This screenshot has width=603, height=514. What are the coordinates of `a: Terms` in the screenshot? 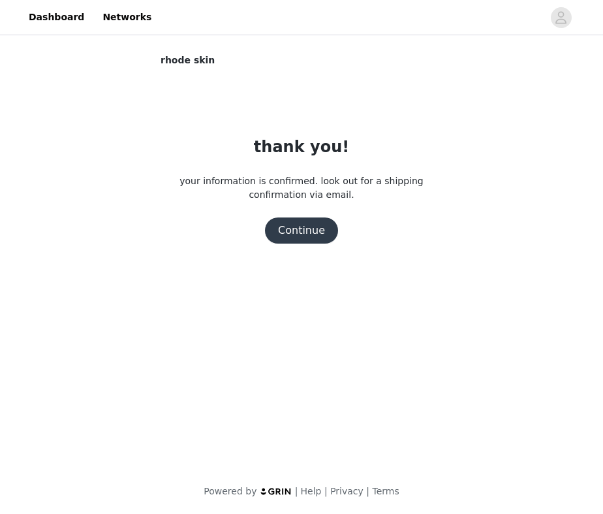 It's located at (385, 491).